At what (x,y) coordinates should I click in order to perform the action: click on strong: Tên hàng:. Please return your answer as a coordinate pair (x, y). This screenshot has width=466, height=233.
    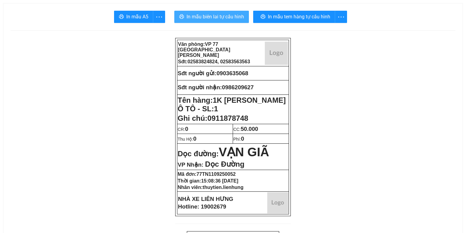
    Looking at the image, I should click on (231, 104).